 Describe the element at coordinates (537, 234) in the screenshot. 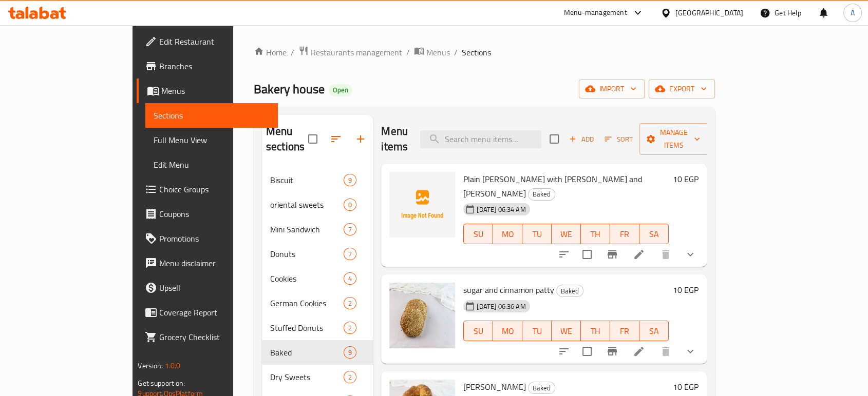

I see `button: TU` at that location.